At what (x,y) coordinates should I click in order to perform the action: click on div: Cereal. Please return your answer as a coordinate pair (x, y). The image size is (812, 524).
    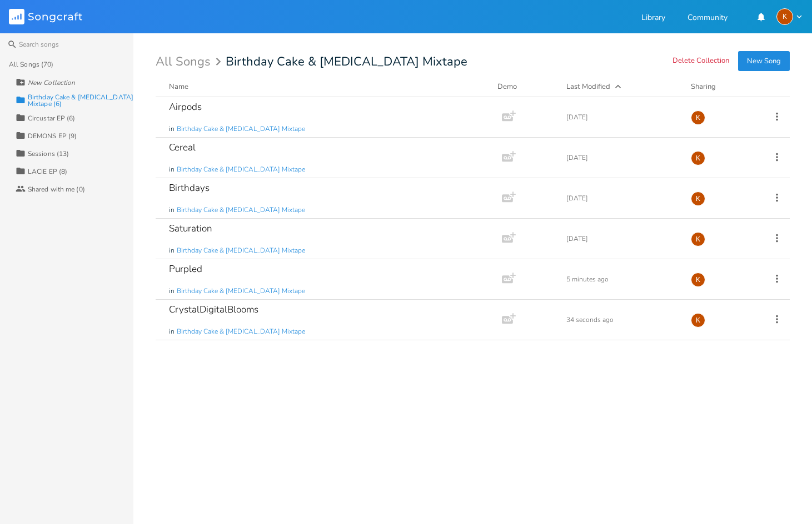
    Looking at the image, I should click on (182, 147).